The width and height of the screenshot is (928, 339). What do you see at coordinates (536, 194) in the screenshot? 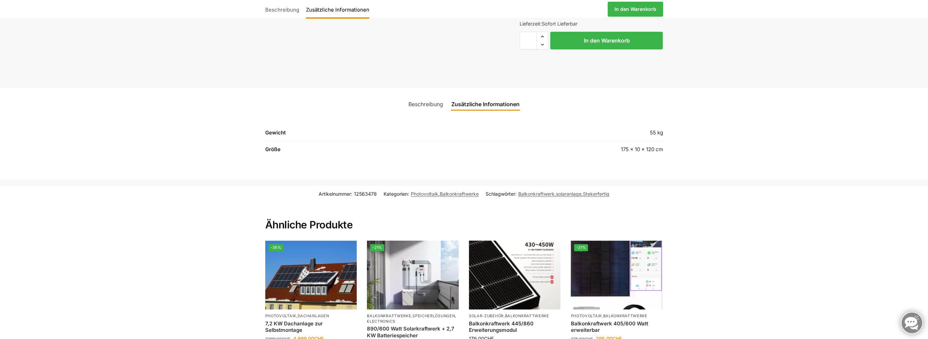
I see `a: Balkonkraftwerk` at bounding box center [536, 194].